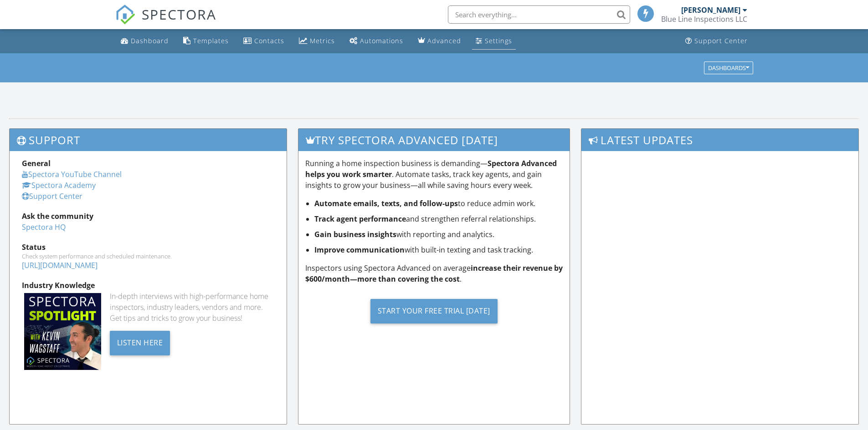 This screenshot has height=430, width=868. I want to click on strong: Automate emails, texts, and follow-ups, so click(386, 204).